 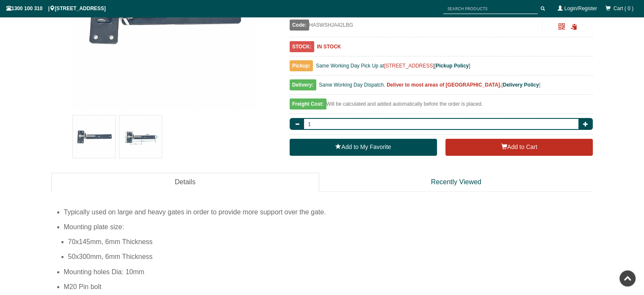 What do you see at coordinates (303, 85) in the screenshot?
I see `span: Delivery:` at bounding box center [303, 85].